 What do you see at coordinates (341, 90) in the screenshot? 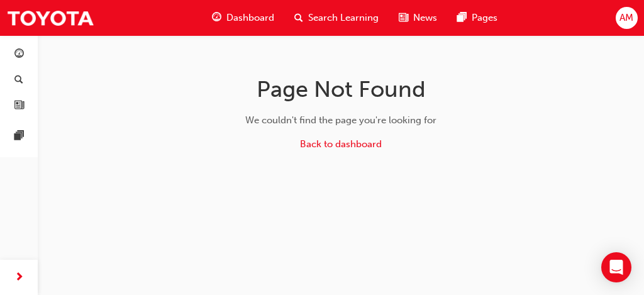
I see `h1: Page Not Found` at bounding box center [341, 90].